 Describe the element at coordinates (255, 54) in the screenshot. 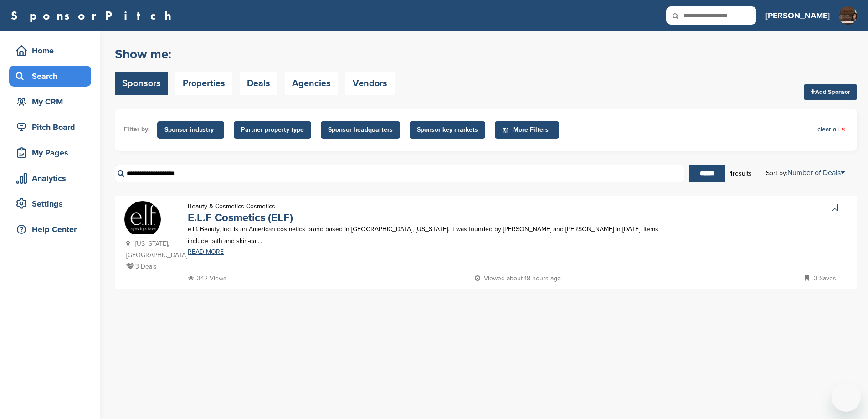

I see `h2: Show me:` at that location.